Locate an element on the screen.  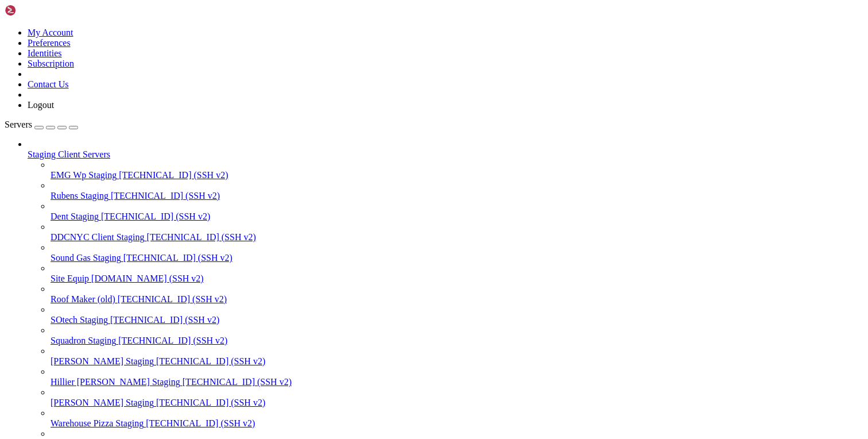
span: Servers is located at coordinates (19, 124).